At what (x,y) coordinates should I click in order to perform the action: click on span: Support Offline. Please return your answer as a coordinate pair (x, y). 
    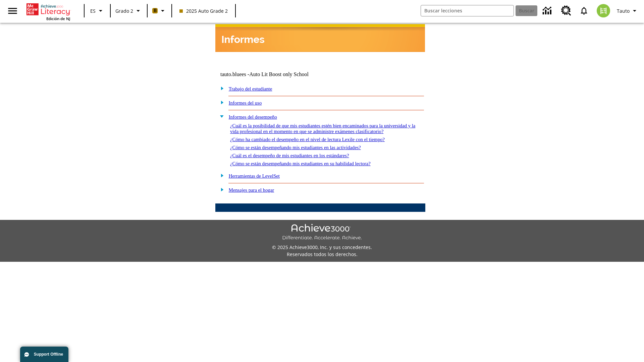
    Looking at the image, I should click on (48, 354).